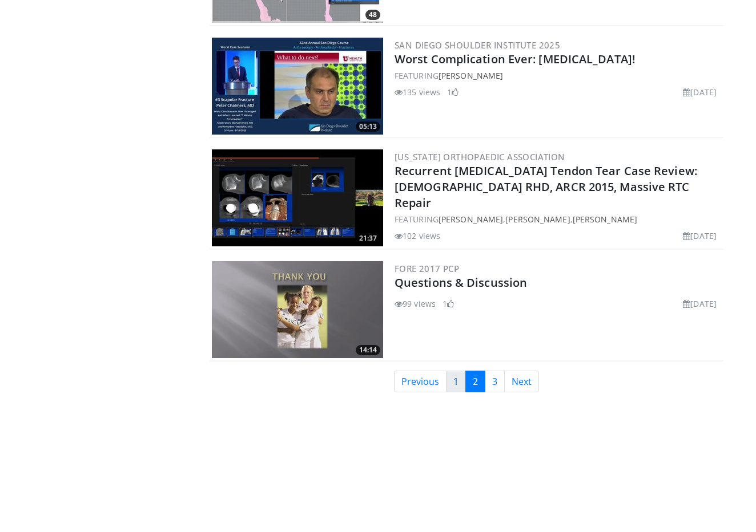 This screenshot has width=756, height=532. Describe the element at coordinates (495, 382) in the screenshot. I see `a: 3` at that location.